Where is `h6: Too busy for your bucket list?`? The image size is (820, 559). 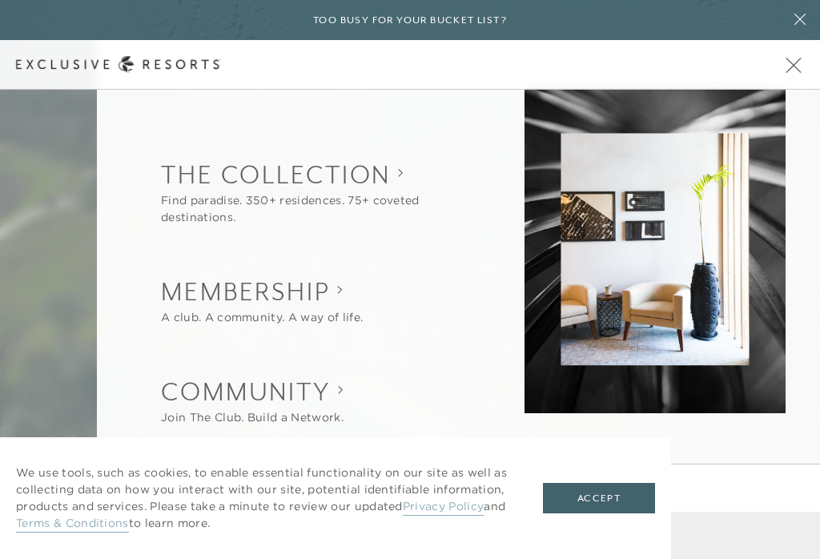
h6: Too busy for your bucket list? is located at coordinates (410, 20).